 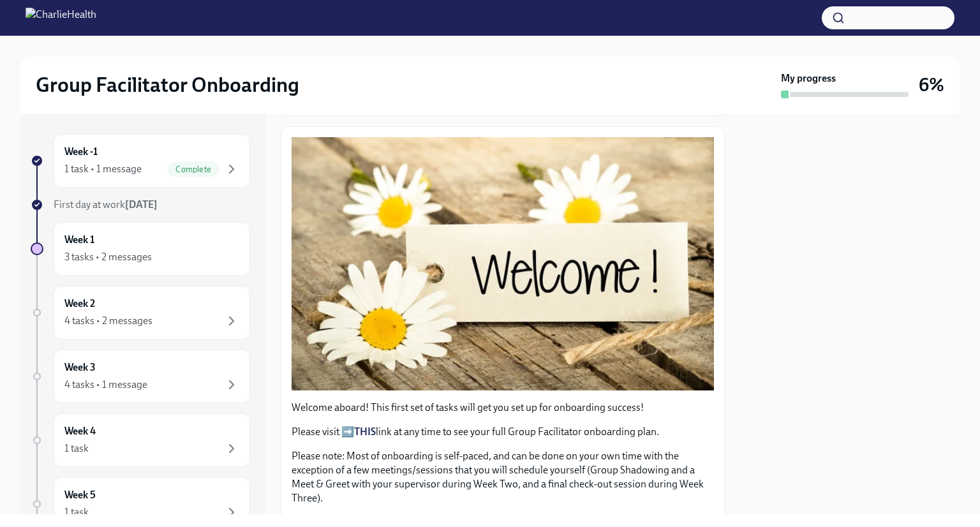 What do you see at coordinates (503, 478) in the screenshot?
I see `p: Please note: Most of onboarding is self-paced, and can be done on your own time with the exceptio...` at bounding box center [503, 478].